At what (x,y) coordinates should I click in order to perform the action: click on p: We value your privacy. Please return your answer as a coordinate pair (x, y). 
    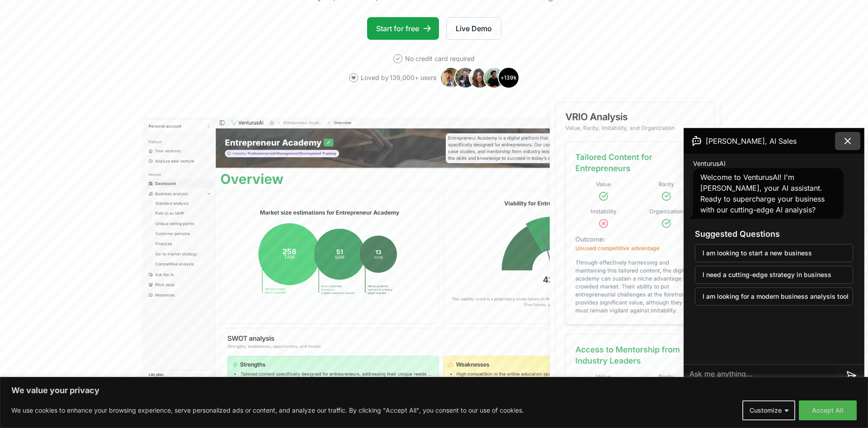
    Looking at the image, I should click on (434, 391).